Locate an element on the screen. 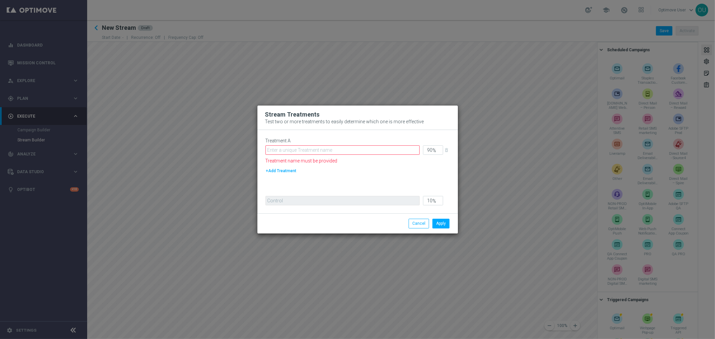 The width and height of the screenshot is (715, 339). button: +Add Treatment is located at coordinates (281, 171).